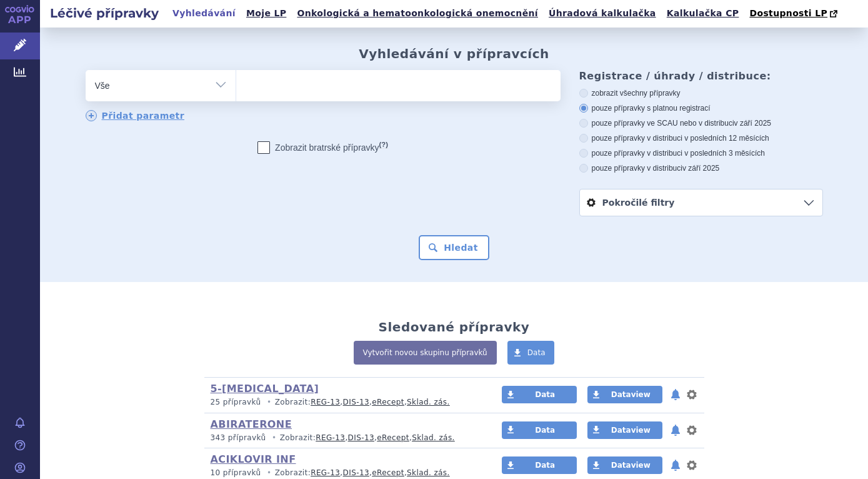  Describe the element at coordinates (702, 123) in the screenshot. I see `label: pouze přípravky ve SCAU nebo v distribuci` at that location.